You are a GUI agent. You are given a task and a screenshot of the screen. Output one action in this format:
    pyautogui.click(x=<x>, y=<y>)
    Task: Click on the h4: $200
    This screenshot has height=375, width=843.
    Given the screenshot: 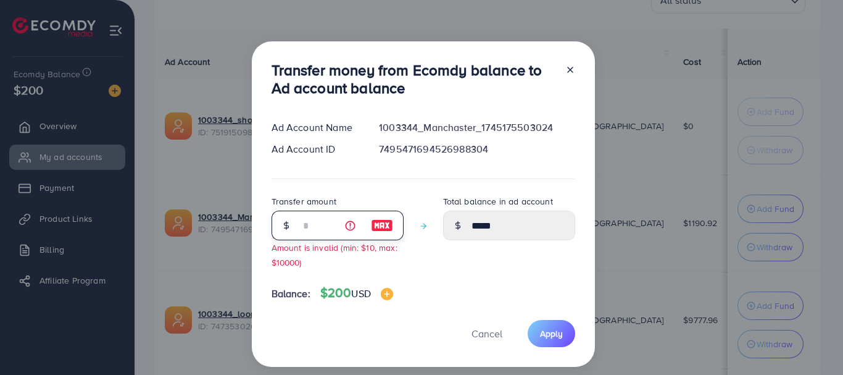 What is the action you would take?
    pyautogui.click(x=357, y=293)
    